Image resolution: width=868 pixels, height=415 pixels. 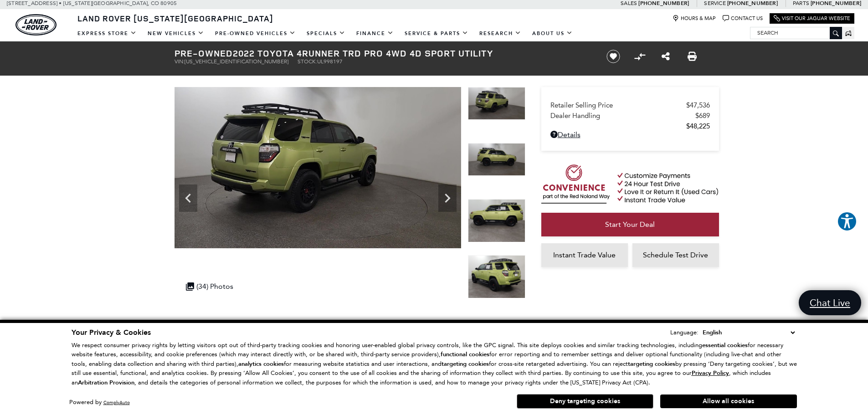 What do you see at coordinates (703, 115) in the screenshot?
I see `span: $689` at bounding box center [703, 115].